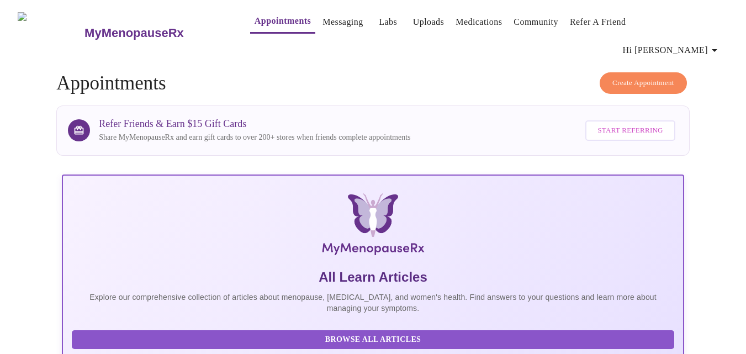  Describe the element at coordinates (643, 83) in the screenshot. I see `span: Create Appointment` at that location.